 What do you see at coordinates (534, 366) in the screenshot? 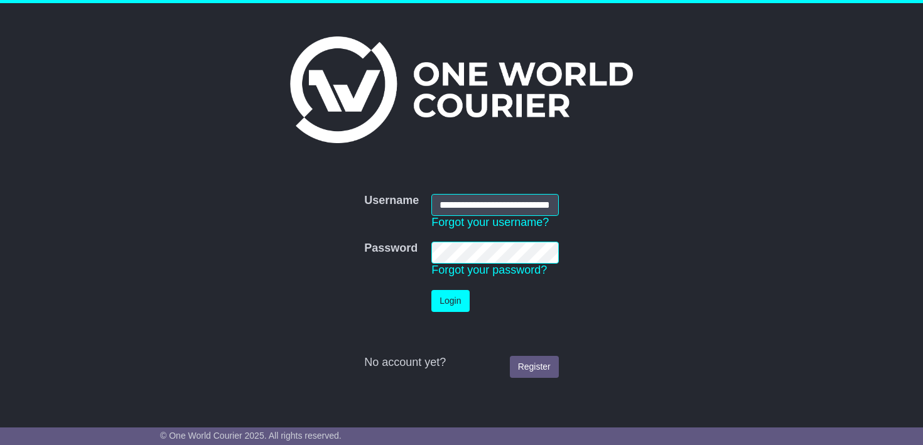
I see `a: Register` at bounding box center [534, 366].